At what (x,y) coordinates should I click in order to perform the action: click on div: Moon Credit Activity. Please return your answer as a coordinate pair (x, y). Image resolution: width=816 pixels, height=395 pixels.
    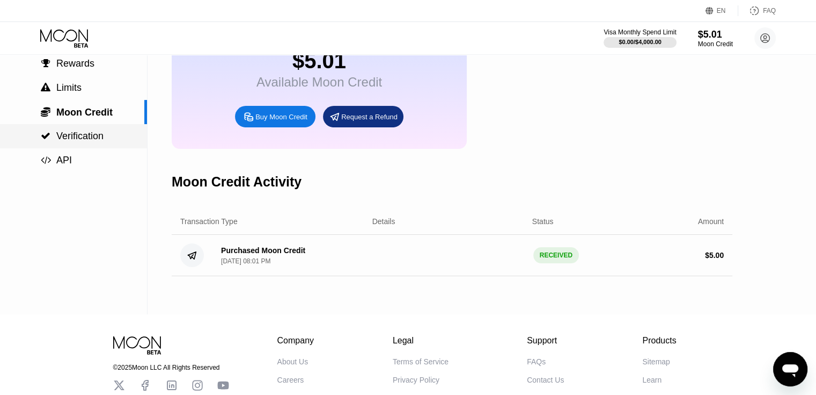
    Looking at the image, I should click on (237, 181).